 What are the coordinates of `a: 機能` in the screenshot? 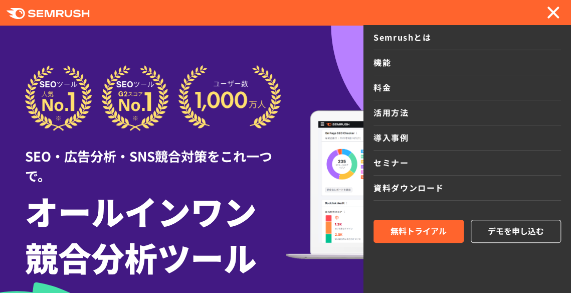 It's located at (467, 63).